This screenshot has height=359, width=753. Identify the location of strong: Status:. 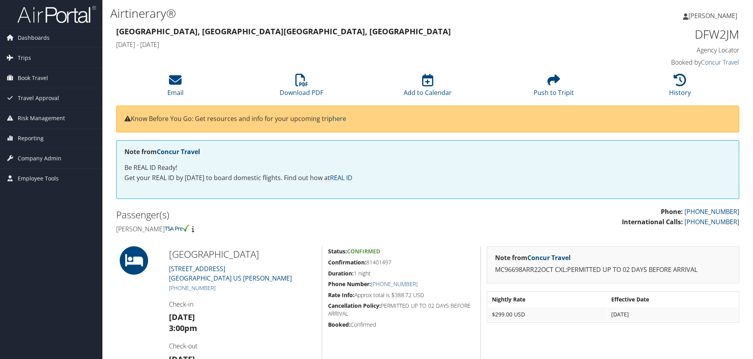
(338, 251).